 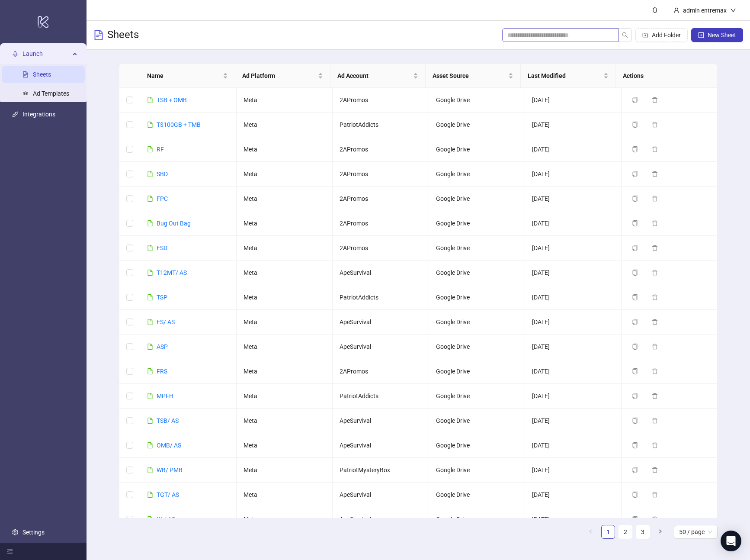 What do you see at coordinates (162, 174) in the screenshot?
I see `a: SBD` at bounding box center [162, 174].